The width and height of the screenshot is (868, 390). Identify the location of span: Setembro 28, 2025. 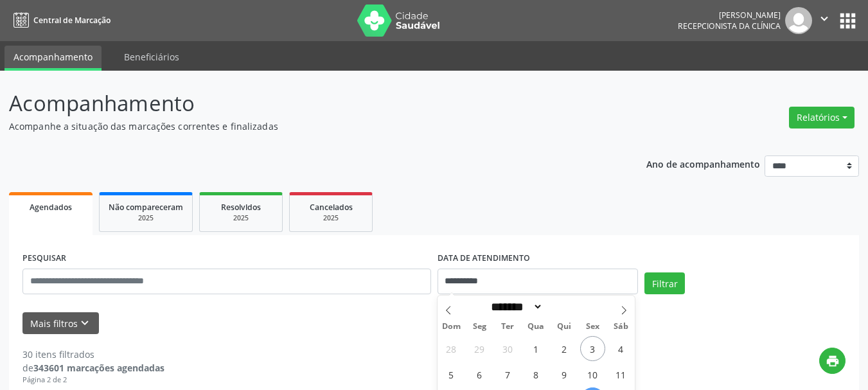
(451, 348).